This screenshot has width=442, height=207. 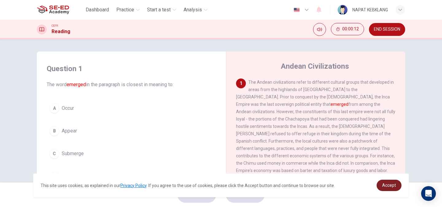 I want to click on h4: Andean Civilizations, so click(x=315, y=66).